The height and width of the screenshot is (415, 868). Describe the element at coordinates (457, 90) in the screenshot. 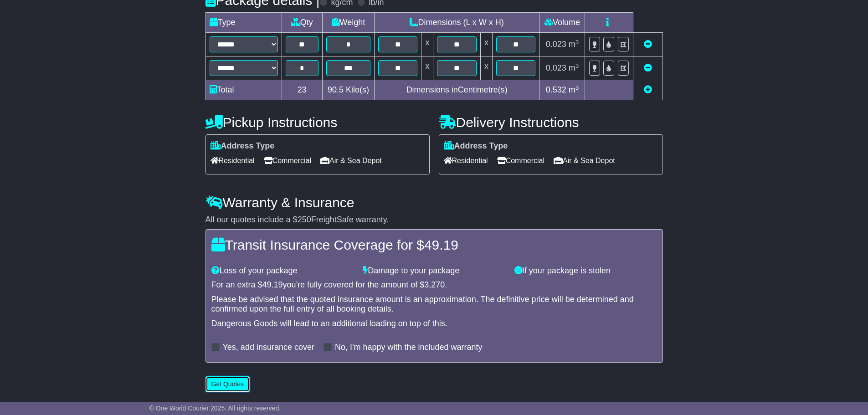

I see `td: Dimensions in Centimetre(s)` at that location.